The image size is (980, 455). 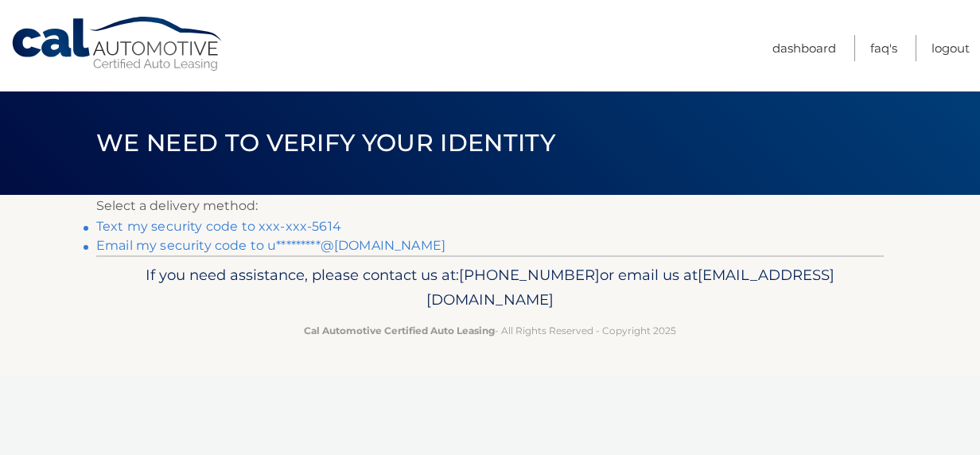 What do you see at coordinates (325, 143) in the screenshot?
I see `span: We need to verify your identity` at bounding box center [325, 143].